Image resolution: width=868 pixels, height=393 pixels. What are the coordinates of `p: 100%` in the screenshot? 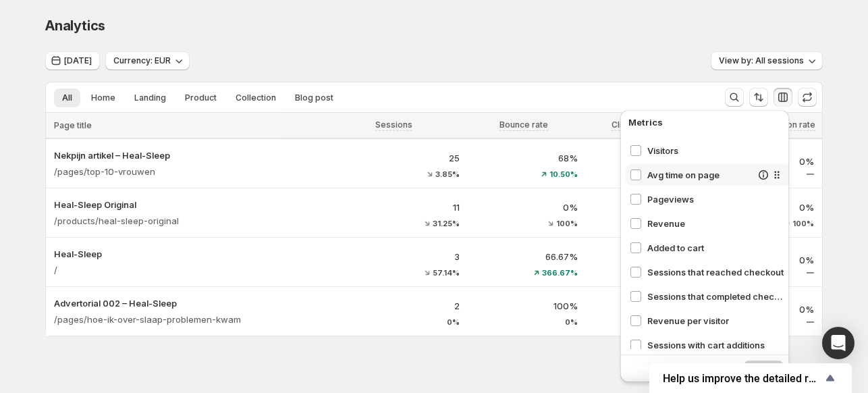 It's located at (527, 306).